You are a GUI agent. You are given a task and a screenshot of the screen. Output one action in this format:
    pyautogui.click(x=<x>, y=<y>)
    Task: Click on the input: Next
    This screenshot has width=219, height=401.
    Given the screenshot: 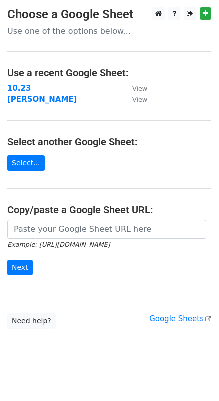 What is the action you would take?
    pyautogui.click(x=20, y=268)
    